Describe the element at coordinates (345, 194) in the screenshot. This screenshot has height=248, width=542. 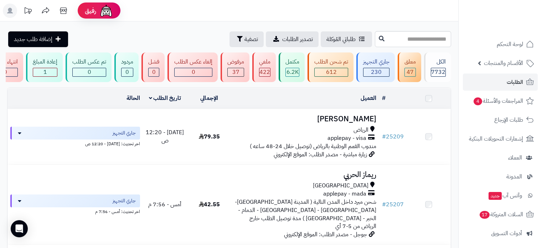
I see `span: applepay - mada` at that location.